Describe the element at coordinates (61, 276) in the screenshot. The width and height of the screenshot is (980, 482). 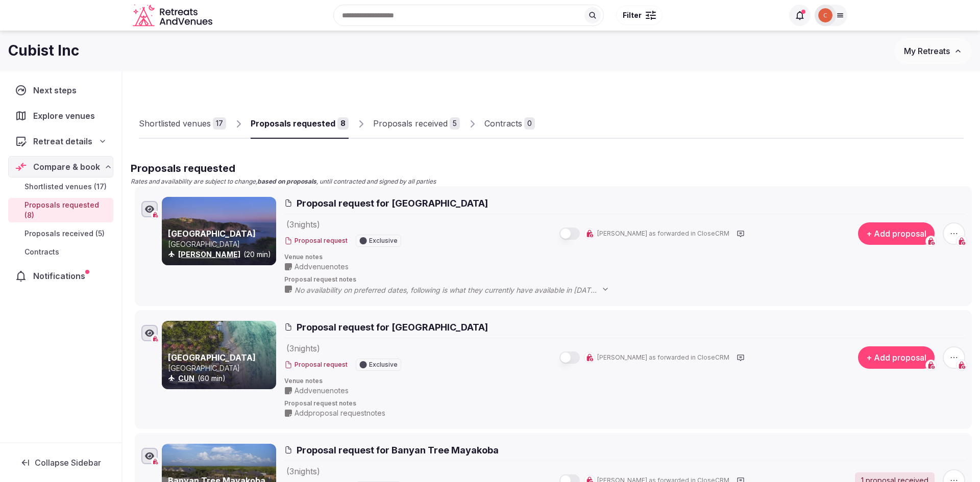
I see `a: Notifications` at that location.